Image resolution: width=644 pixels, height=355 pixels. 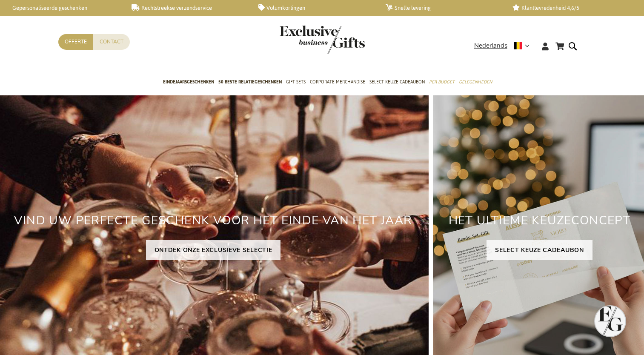 What do you see at coordinates (504, 45) in the screenshot?
I see `div: Nederlands` at bounding box center [504, 45].